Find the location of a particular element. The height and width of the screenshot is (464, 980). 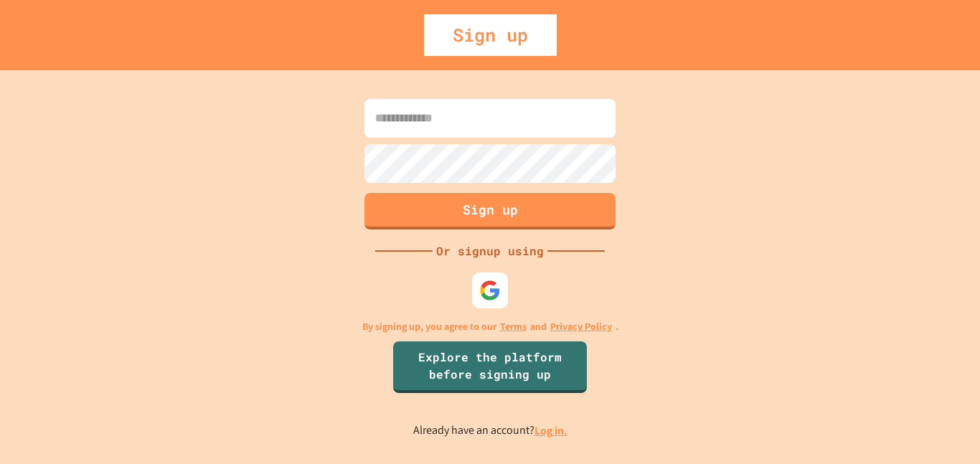

p: By signing up, you agree to our and . is located at coordinates (490, 327).